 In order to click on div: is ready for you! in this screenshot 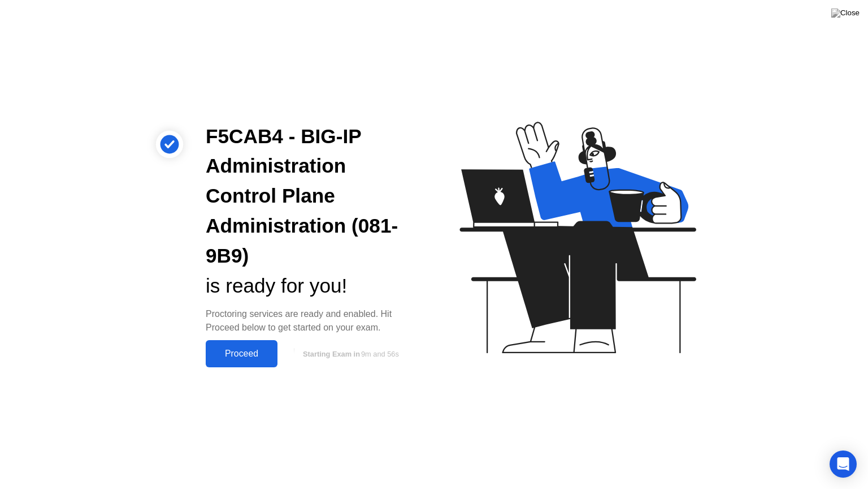, I will do `click(311, 285)`.